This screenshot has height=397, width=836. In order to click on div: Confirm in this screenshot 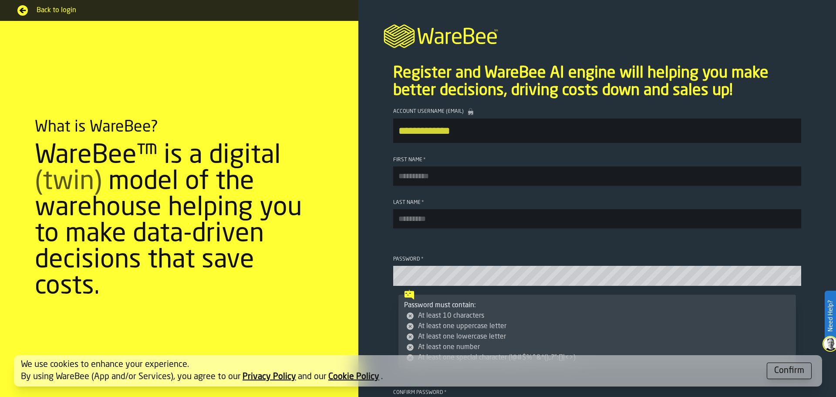, I will do `click(789, 370)`.